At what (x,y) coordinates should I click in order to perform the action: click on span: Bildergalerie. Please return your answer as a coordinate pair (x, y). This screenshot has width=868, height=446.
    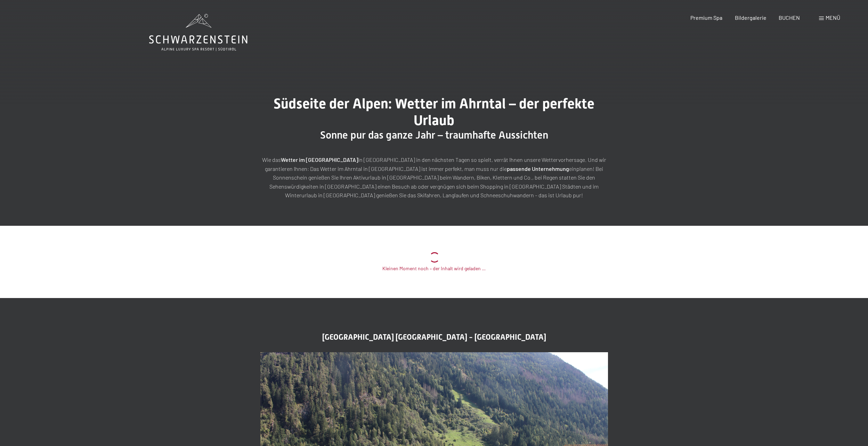
    Looking at the image, I should click on (751, 18).